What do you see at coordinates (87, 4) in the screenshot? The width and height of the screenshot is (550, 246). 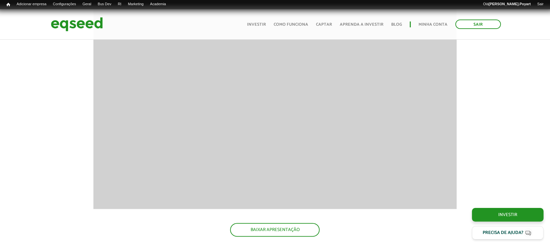 I see `a: Geral` at bounding box center [87, 4].